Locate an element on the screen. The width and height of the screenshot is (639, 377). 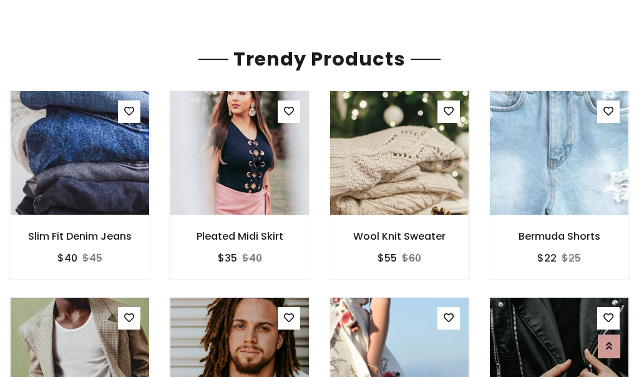
h6: $35 is located at coordinates (227, 258).